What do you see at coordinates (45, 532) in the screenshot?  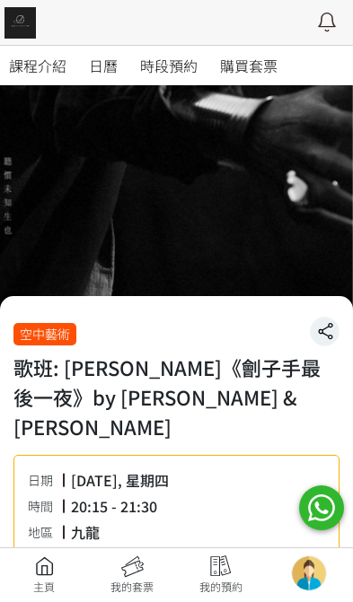 I see `div: 地區` at bounding box center [45, 532].